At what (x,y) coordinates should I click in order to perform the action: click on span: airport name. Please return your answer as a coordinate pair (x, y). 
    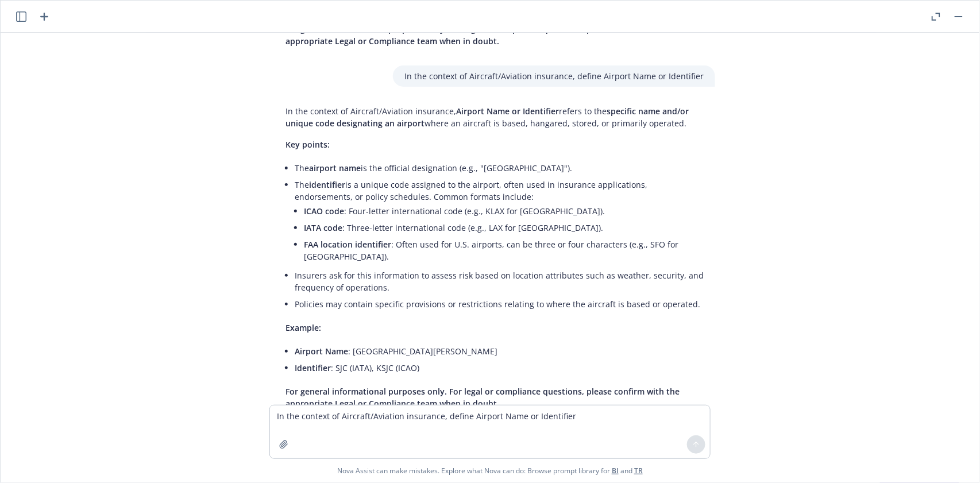
    Looking at the image, I should click on (335, 168).